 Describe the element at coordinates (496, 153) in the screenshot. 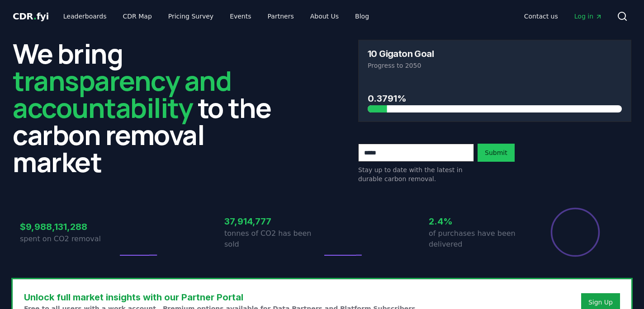

I see `button: Submit` at that location.